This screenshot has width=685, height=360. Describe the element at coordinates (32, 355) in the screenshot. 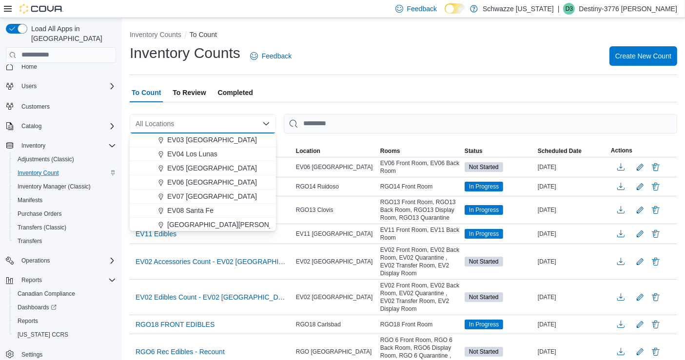

I see `span: Settings` at that location.